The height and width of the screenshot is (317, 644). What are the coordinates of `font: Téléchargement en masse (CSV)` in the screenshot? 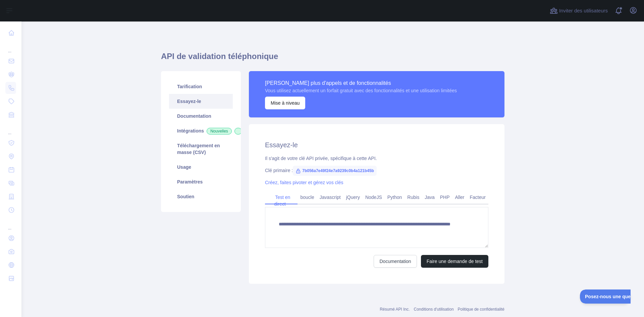 It's located at (198, 149).